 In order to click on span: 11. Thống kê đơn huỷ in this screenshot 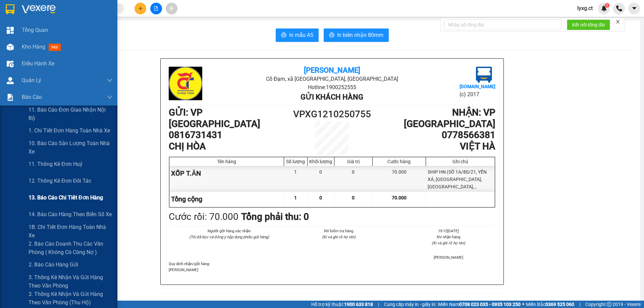, I will do `click(55, 164)`.